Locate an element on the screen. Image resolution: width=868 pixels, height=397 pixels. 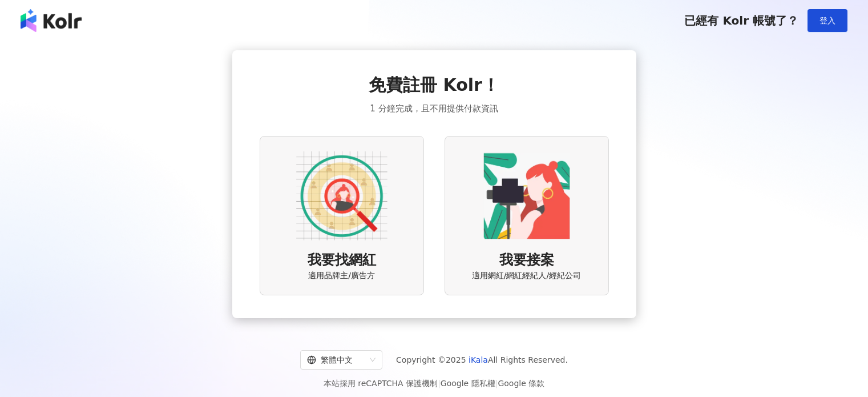
img: KOL identity option is located at coordinates (527, 196).